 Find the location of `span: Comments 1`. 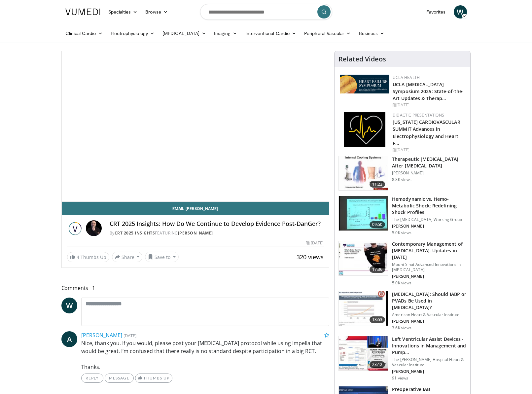

span: Comments 1 is located at coordinates (196, 288).